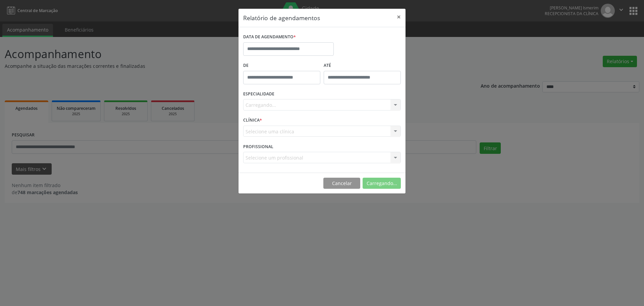 The image size is (644, 306). Describe the element at coordinates (382, 183) in the screenshot. I see `button: Carregando...` at that location.